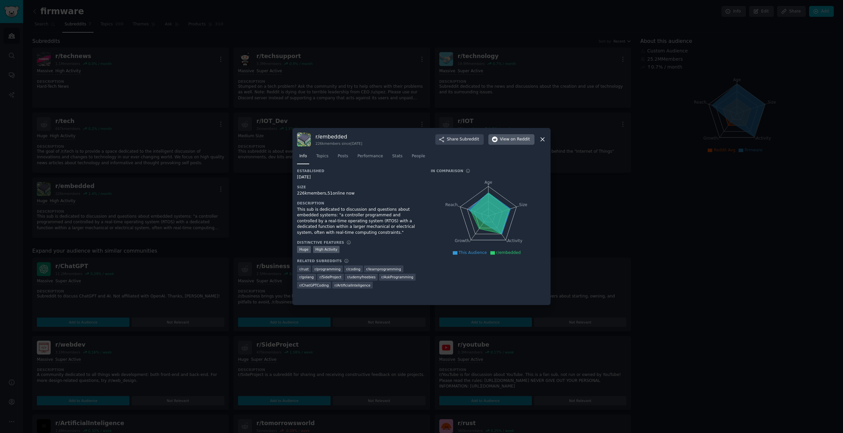 Image resolution: width=843 pixels, height=433 pixels. Describe the element at coordinates (330, 277) in the screenshot. I see `span: r/ SideProject` at that location.